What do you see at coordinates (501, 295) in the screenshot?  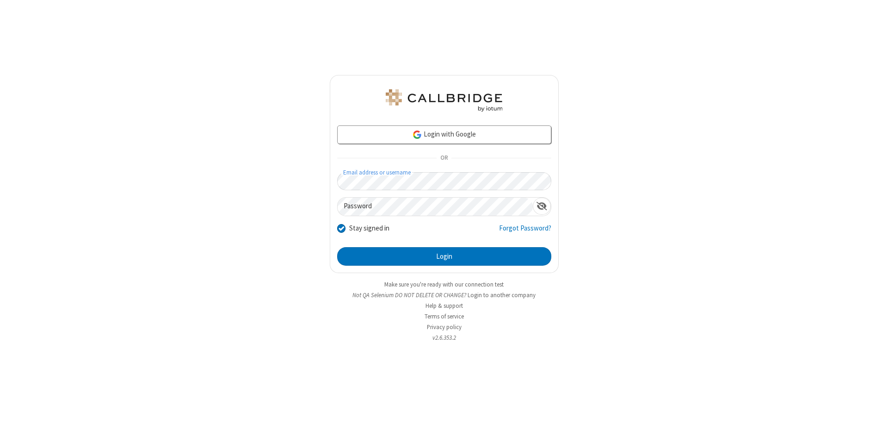 I see `button: Login to another company` at bounding box center [501, 295].